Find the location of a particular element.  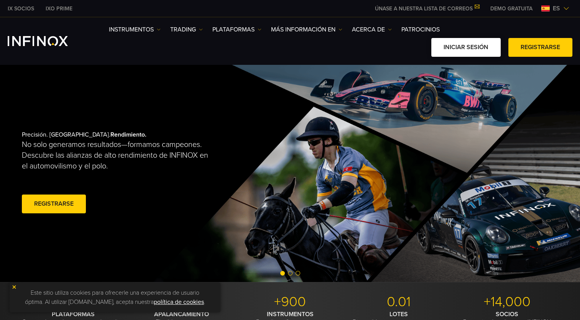

strong: SOCIOS is located at coordinates (507, 314).